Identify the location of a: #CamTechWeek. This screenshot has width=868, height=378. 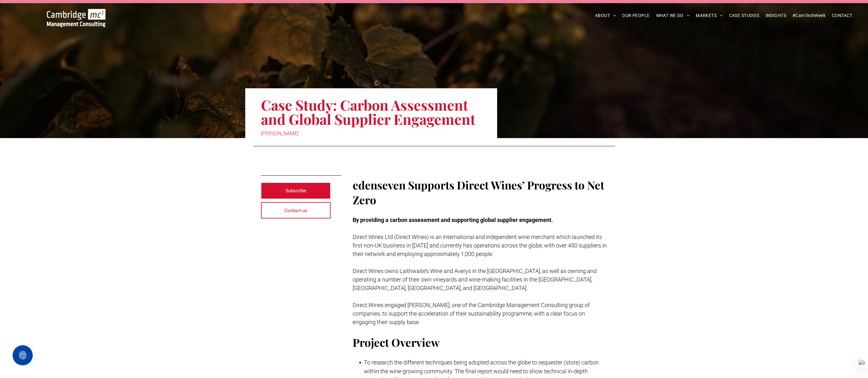
(809, 15).